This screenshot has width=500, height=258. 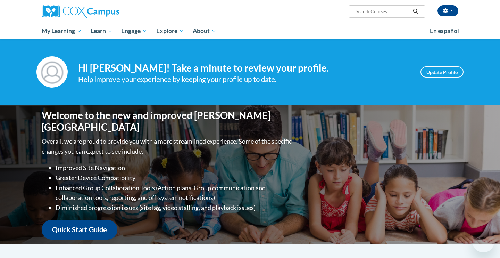 I want to click on div: Help improve your experience by keeping your profile up to date., so click(x=244, y=79).